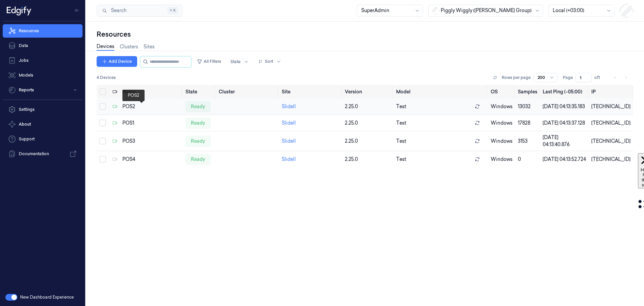 This screenshot has height=306, width=644. Describe the element at coordinates (151, 107) in the screenshot. I see `div: POS2` at that location.